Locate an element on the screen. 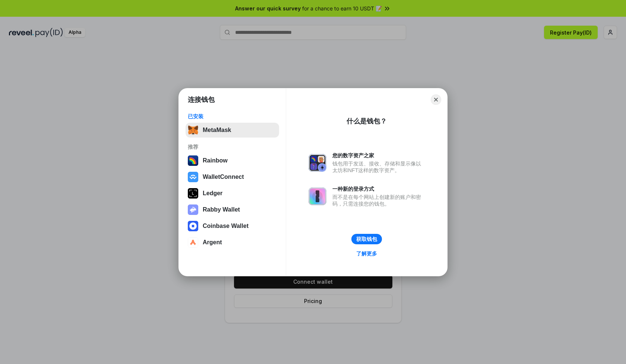 The width and height of the screenshot is (626, 364). img: svg+xml,%3Csvg%20width%3D%22120%22%20height%3D%22120%22%20viewBox%3D%220%200%20120%20120%22%20fil... is located at coordinates (193, 161).